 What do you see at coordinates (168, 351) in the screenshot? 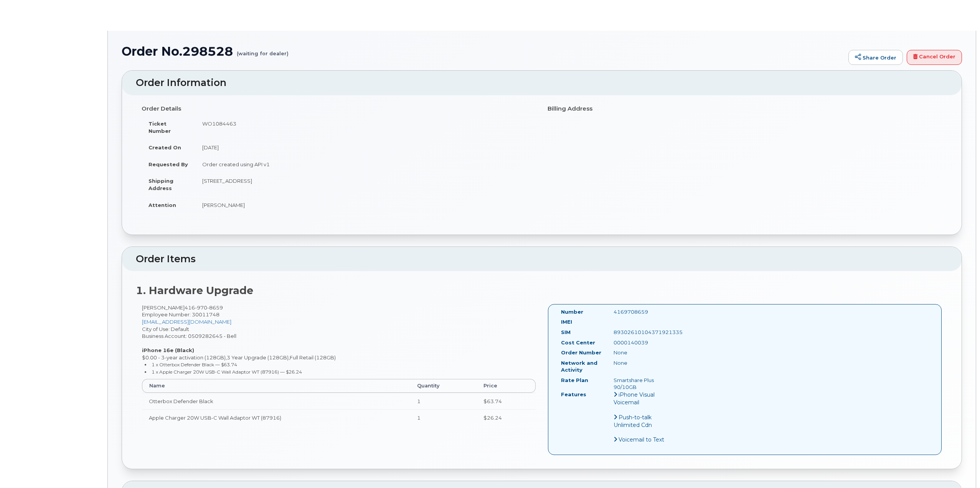
I see `strong: iPhone 16e (Black)` at bounding box center [168, 351].